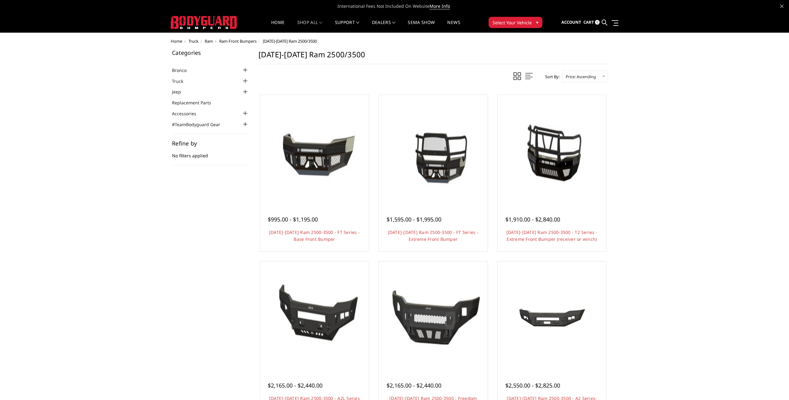  What do you see at coordinates (533, 385) in the screenshot?
I see `span: $2,550.00 - $2,825.00` at bounding box center [533, 385].